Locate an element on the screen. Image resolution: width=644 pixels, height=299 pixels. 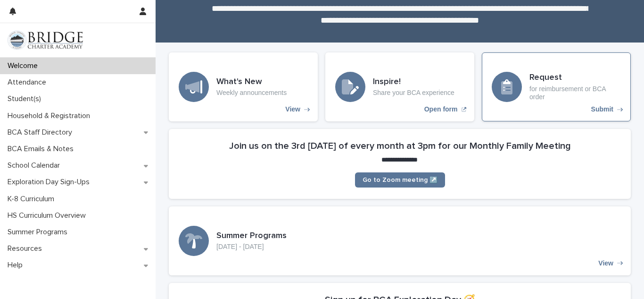
a: Go to Zoom meeting ↗️ is located at coordinates (400, 180).